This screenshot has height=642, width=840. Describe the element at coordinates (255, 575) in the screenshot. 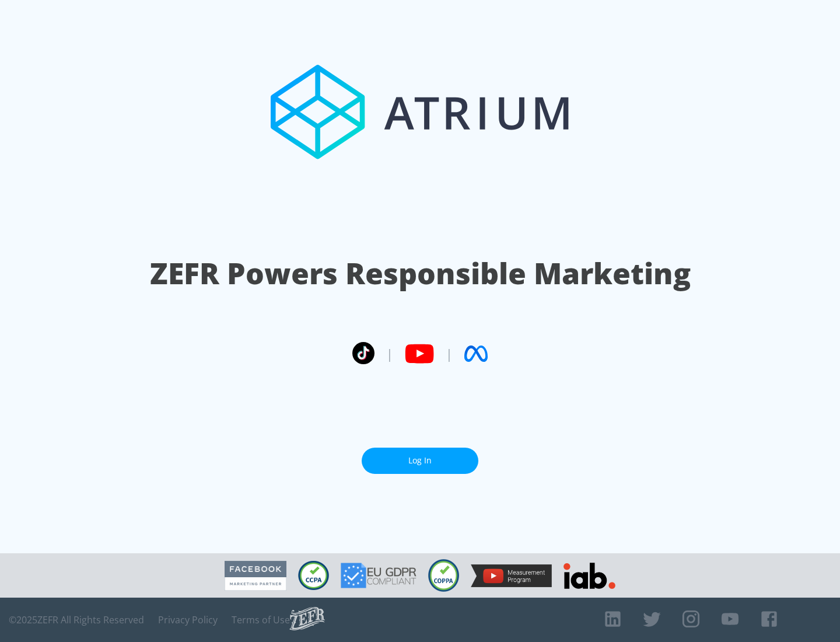

I see `img: Facebook Marketing Partner` at that location.